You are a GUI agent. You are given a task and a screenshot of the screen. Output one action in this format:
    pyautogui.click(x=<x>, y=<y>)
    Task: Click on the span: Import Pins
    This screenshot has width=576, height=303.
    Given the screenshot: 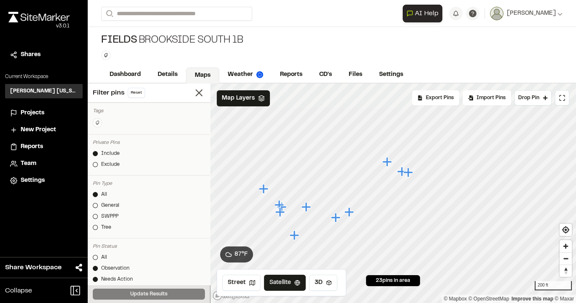 What is the action you would take?
    pyautogui.click(x=491, y=98)
    